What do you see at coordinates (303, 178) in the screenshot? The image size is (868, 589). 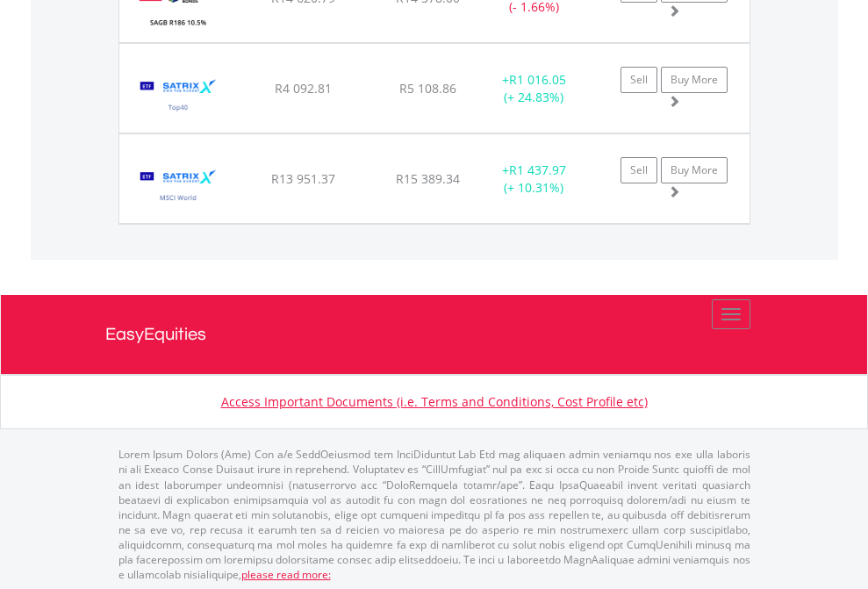 I see `span: R13 951.37` at bounding box center [303, 178].